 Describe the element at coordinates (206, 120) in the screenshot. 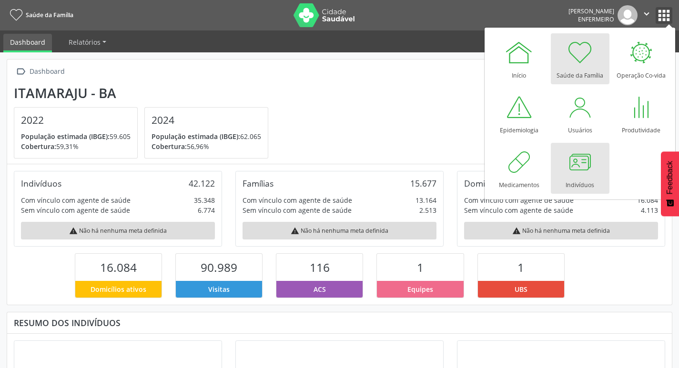

I see `h4: 2024` at that location.